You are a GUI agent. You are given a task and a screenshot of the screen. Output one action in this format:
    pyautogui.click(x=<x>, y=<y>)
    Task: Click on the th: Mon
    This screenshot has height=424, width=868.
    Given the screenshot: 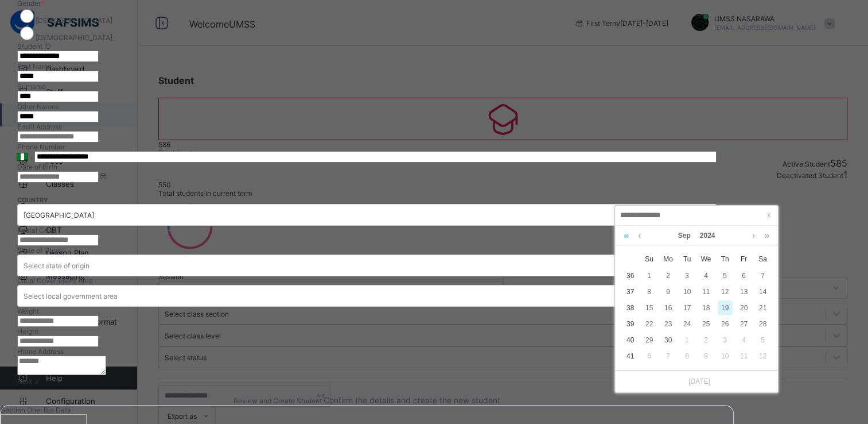 What is the action you would take?
    pyautogui.click(x=667, y=259)
    